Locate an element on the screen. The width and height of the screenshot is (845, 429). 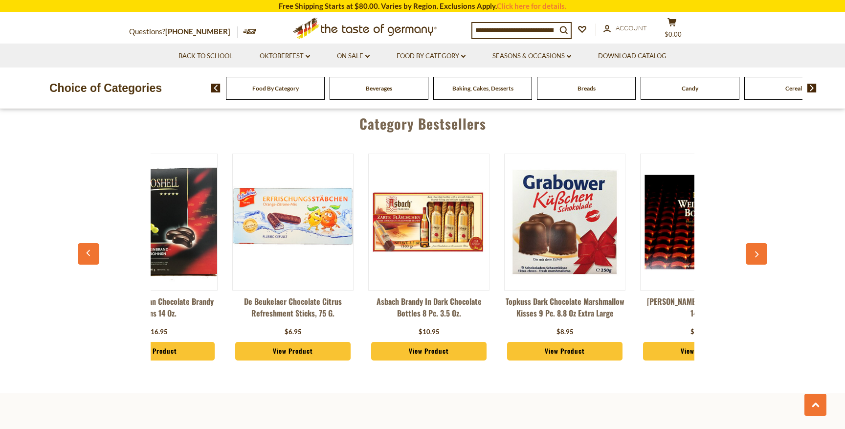
img: previous arrow is located at coordinates (216, 88).